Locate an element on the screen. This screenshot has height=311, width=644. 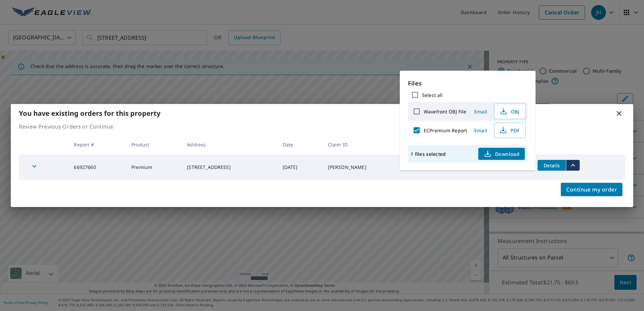
label: Wavefront OBJ File is located at coordinates (445, 111).